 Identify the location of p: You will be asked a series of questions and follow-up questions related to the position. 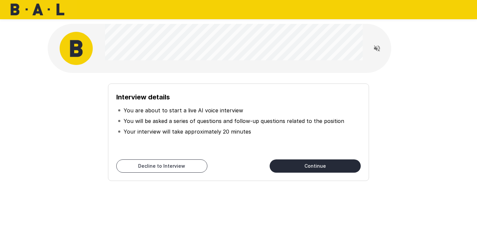
(234, 121).